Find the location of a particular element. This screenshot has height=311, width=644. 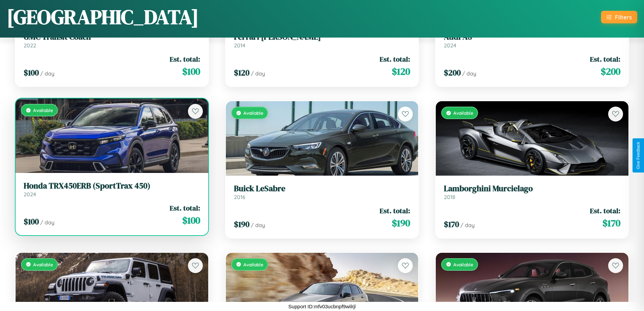

h3: Lamborghini Murcielago is located at coordinates (532, 188).